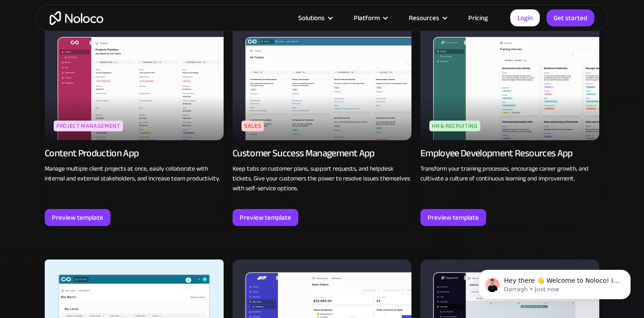 The height and width of the screenshot is (318, 644). I want to click on div: Employee Development Resources App, so click(497, 153).